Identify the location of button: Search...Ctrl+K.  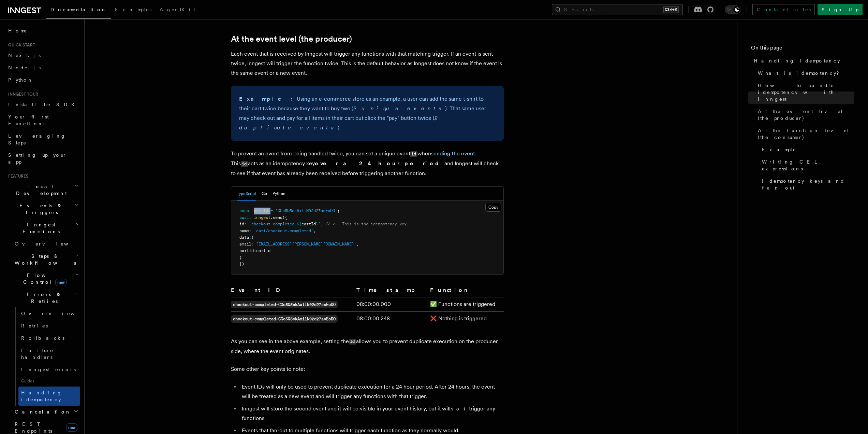
(617, 9).